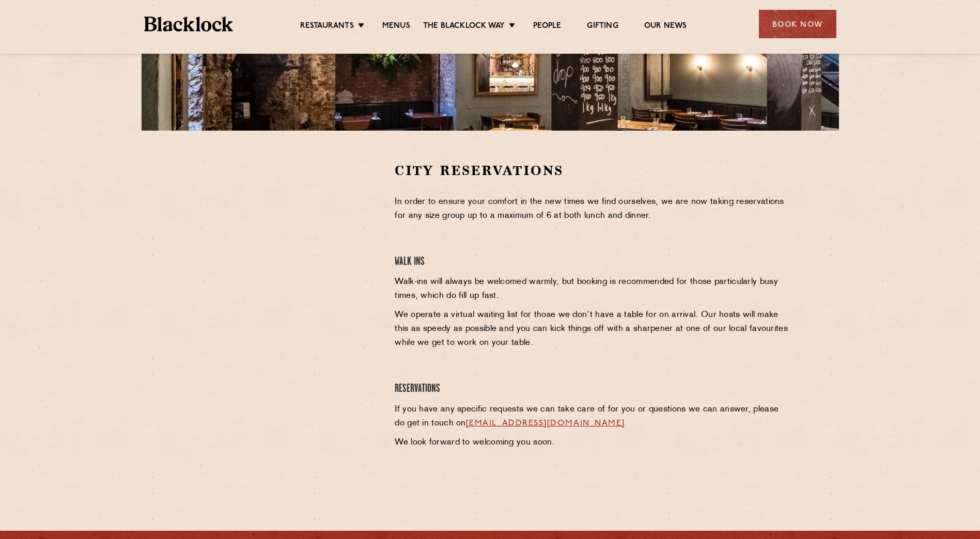 This screenshot has width=980, height=539. I want to click on p: We operate a virtual waiting list for those we don’t have a table for on arrival. Our hosts will ..., so click(593, 329).